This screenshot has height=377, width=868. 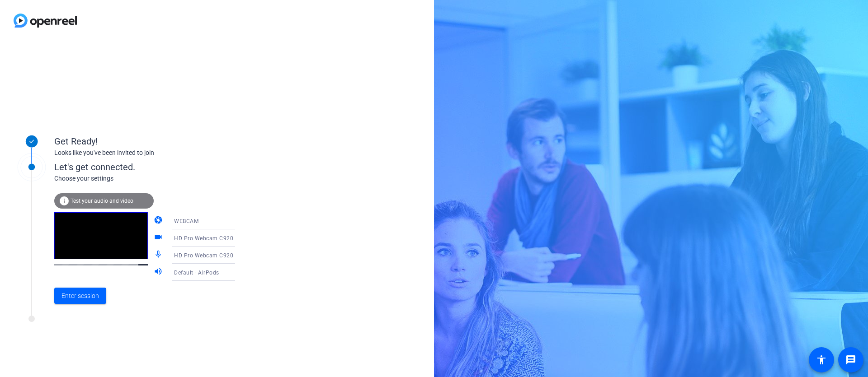 What do you see at coordinates (851, 360) in the screenshot?
I see `mat-icon: message` at bounding box center [851, 360].